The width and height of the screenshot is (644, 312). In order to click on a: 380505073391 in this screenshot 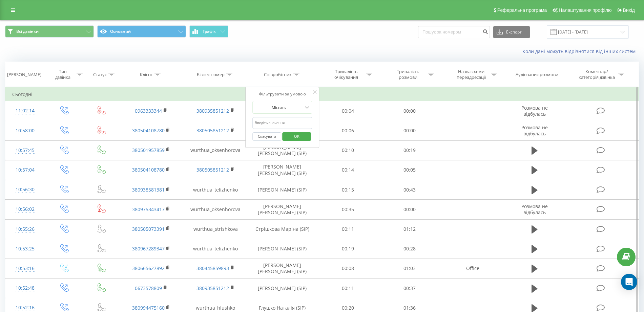, I will do `click(148, 229)`.